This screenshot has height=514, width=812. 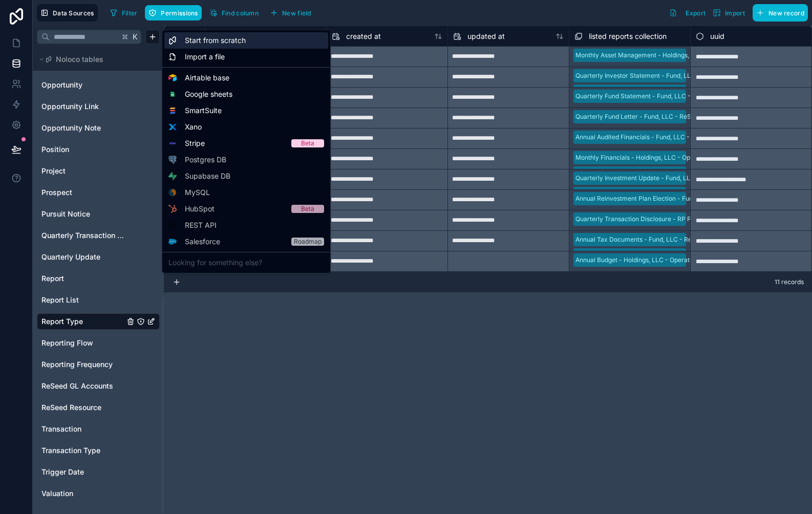 What do you see at coordinates (197, 192) in the screenshot?
I see `span: MySQL` at bounding box center [197, 192].